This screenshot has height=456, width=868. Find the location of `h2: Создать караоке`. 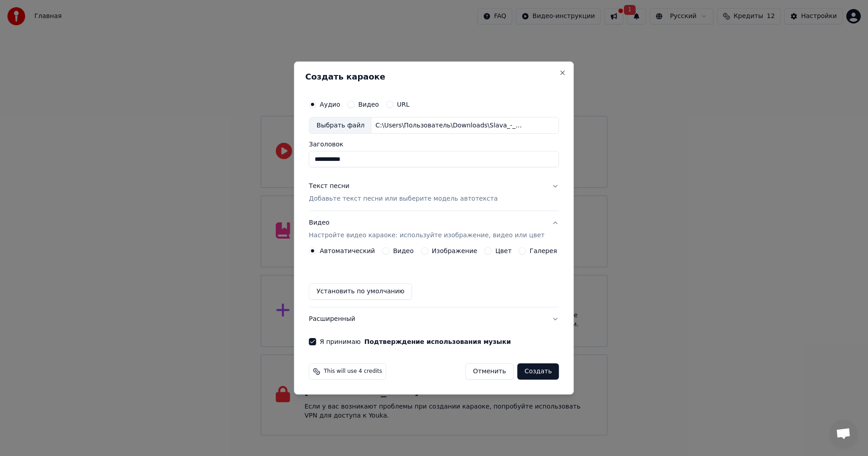

h2: Создать караоке is located at coordinates (434, 77).